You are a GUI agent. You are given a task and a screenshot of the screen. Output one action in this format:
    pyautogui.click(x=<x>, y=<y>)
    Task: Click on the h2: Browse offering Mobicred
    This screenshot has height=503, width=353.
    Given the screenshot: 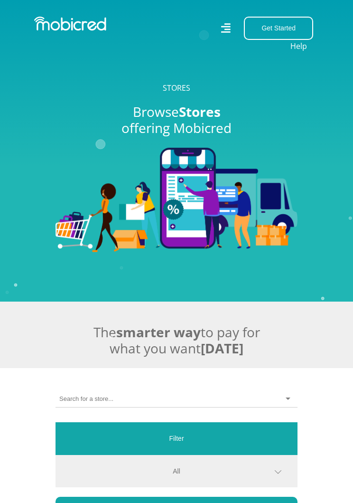 What is the action you would take?
    pyautogui.click(x=177, y=120)
    